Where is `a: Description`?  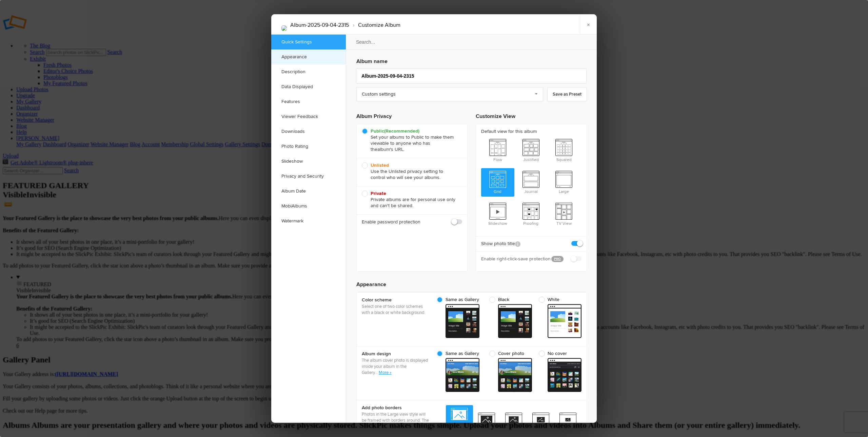
a: Description is located at coordinates (308, 72).